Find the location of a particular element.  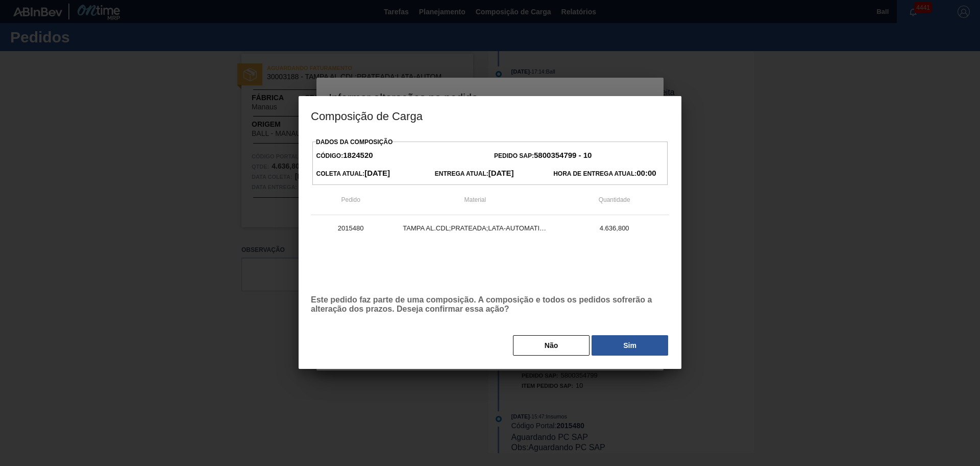

h3: Composição de Carga is located at coordinates (490, 116).